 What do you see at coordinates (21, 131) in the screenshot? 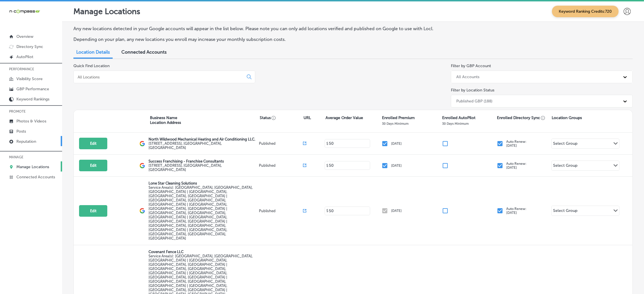
I see `p: Posts` at bounding box center [21, 131].